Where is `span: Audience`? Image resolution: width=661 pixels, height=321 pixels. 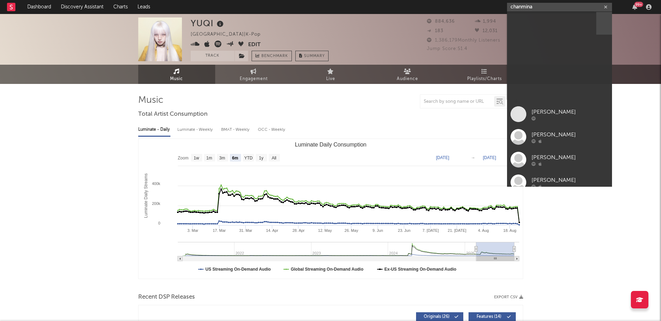
span: Audience is located at coordinates (407, 79).